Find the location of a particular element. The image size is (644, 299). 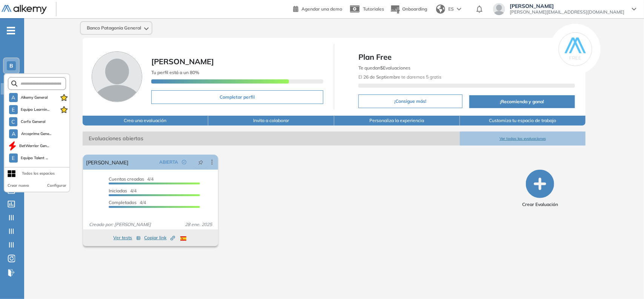

span: check-circle is located at coordinates (184, 162).